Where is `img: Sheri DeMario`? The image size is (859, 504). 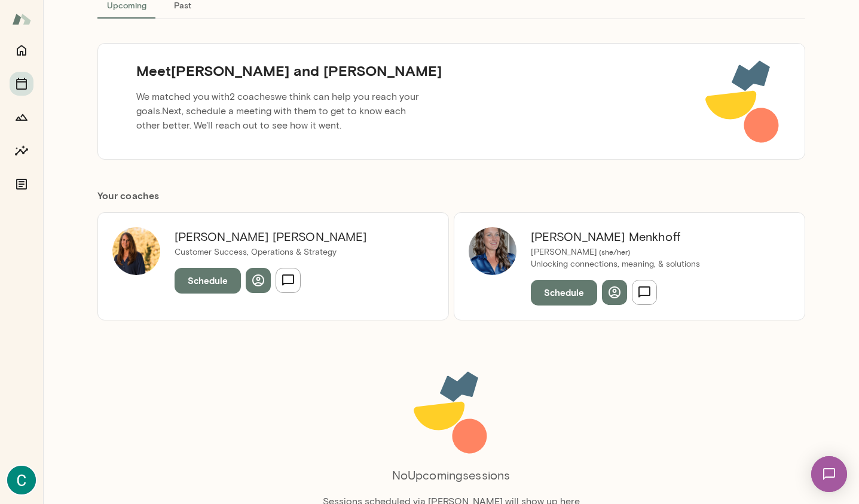 img: Sheri DeMario is located at coordinates (137, 251).